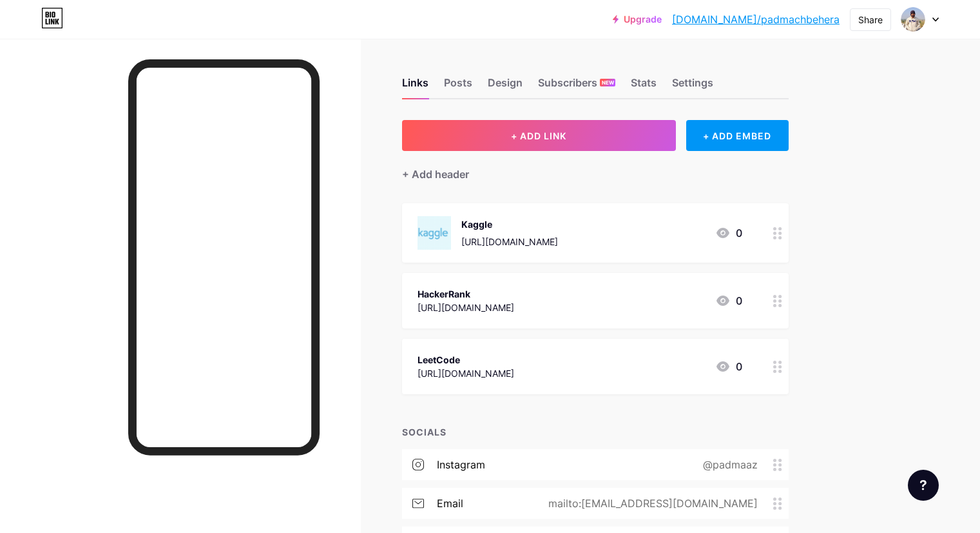 The height and width of the screenshot is (533, 980). I want to click on button: + ADD LINK, so click(539, 135).